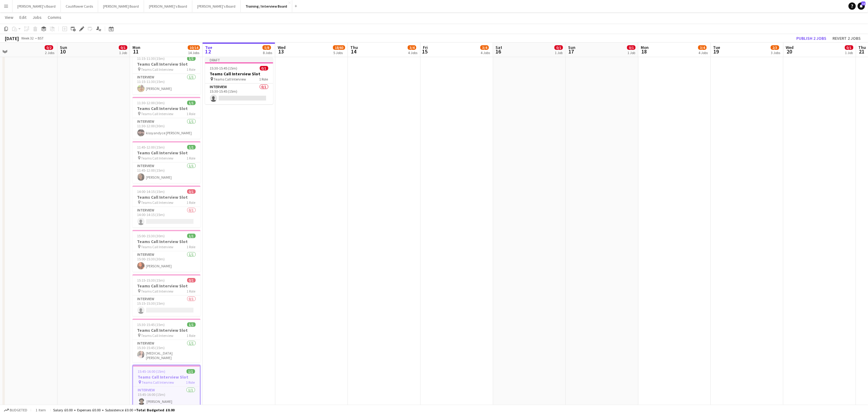 The image size is (868, 415). What do you see at coordinates (498, 51) in the screenshot?
I see `span: 16` at bounding box center [498, 51].